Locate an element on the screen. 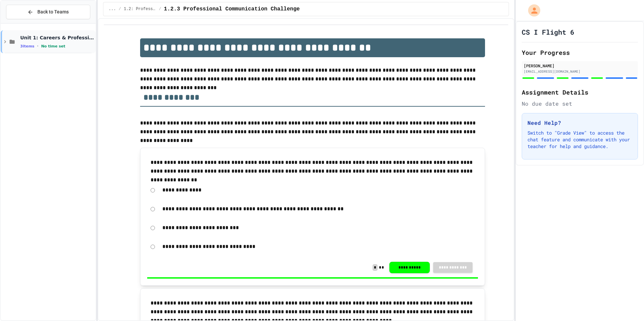  span: 1.2.3 Professional Communication Challenge is located at coordinates (232, 9).